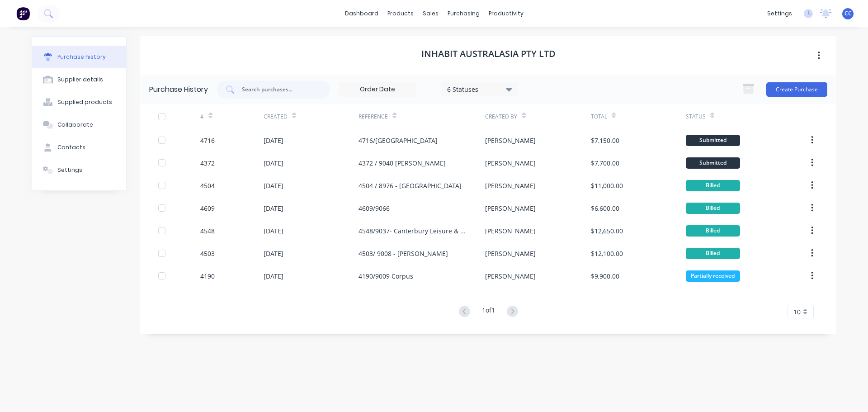  I want to click on div: $12,100.00, so click(607, 254).